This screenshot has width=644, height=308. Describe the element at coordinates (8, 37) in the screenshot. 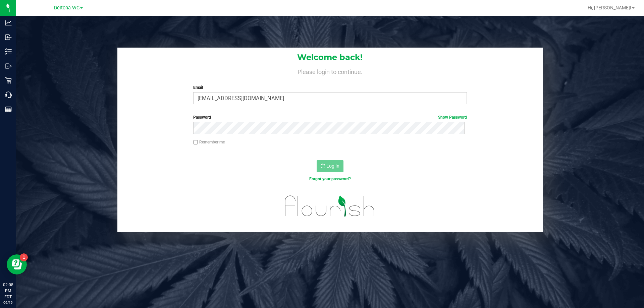

I see `inline-svg: Inbound` at that location.